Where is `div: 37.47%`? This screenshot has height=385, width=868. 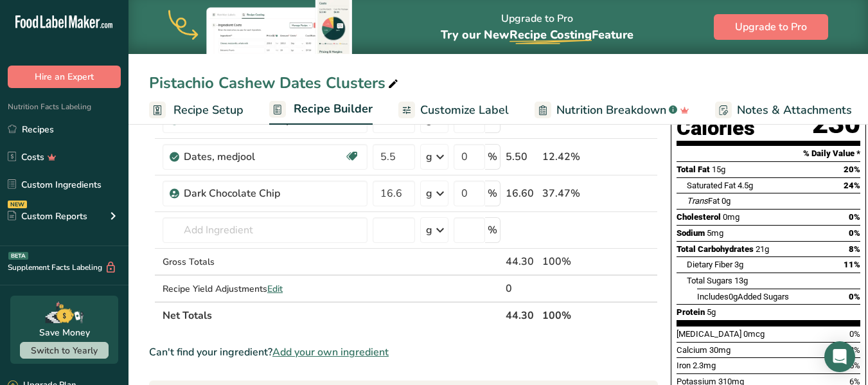 div: 37.47% is located at coordinates (570, 193).